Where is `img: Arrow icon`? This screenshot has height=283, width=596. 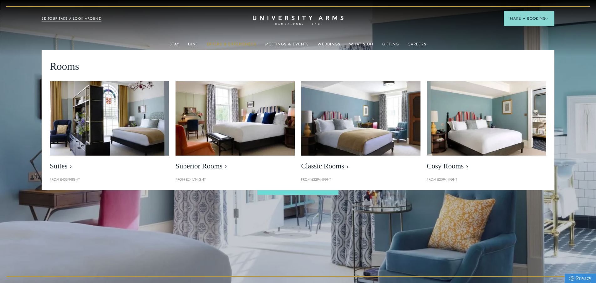 img: Arrow icon is located at coordinates (547, 18).